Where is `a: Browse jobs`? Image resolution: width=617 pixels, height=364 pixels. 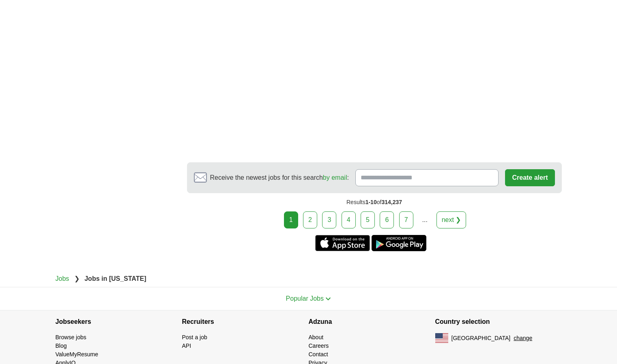
a: Browse jobs is located at coordinates (71, 337).